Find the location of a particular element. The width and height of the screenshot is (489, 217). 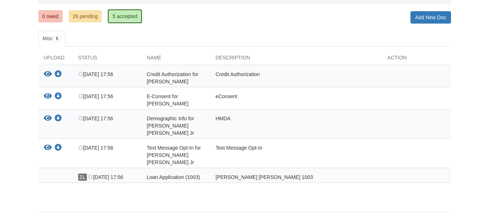

div: Credit Authorization is located at coordinates (296, 78).